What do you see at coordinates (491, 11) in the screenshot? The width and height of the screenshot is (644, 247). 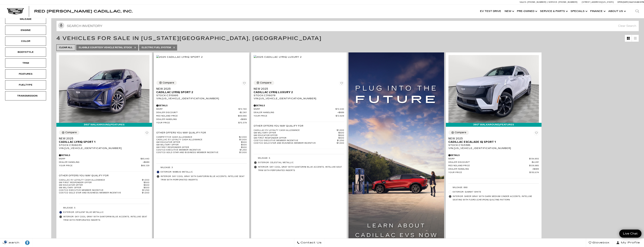 I see `a: EV Test Drive` at bounding box center [491, 11].